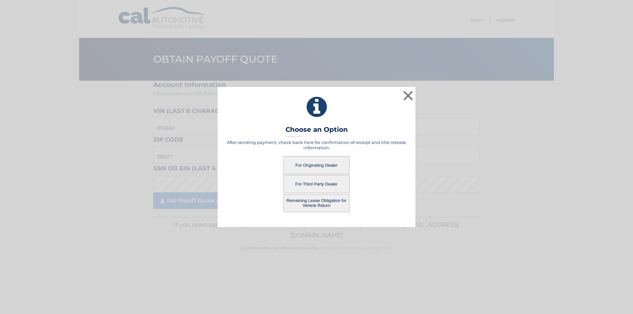  What do you see at coordinates (317, 131) in the screenshot?
I see `h3: Choose an Option` at bounding box center [317, 131].